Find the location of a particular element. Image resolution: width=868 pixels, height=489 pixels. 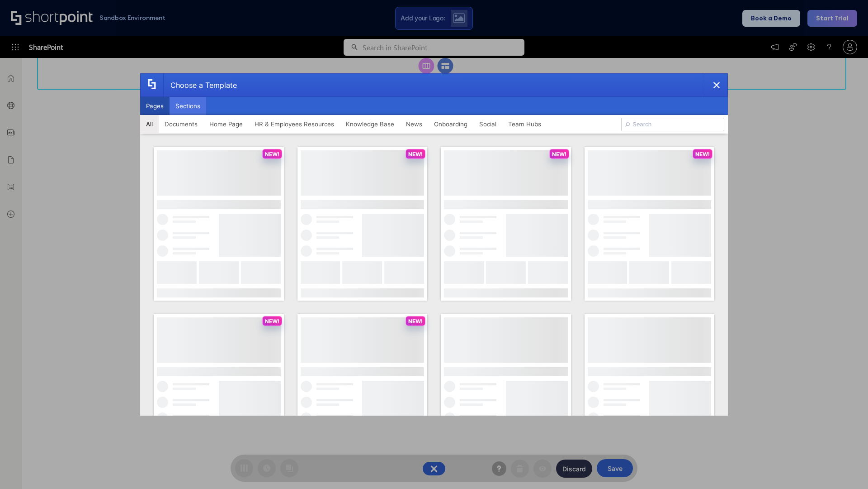

button: All is located at coordinates (149, 124).